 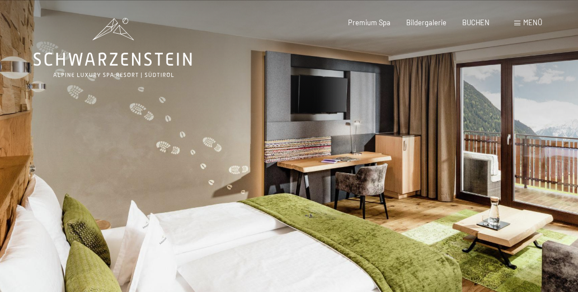 What do you see at coordinates (369, 22) in the screenshot?
I see `span: Premium Spa` at bounding box center [369, 22].